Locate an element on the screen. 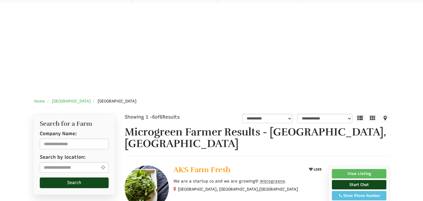 This screenshot has width=423, height=201. a: microgreens is located at coordinates (270, 181).